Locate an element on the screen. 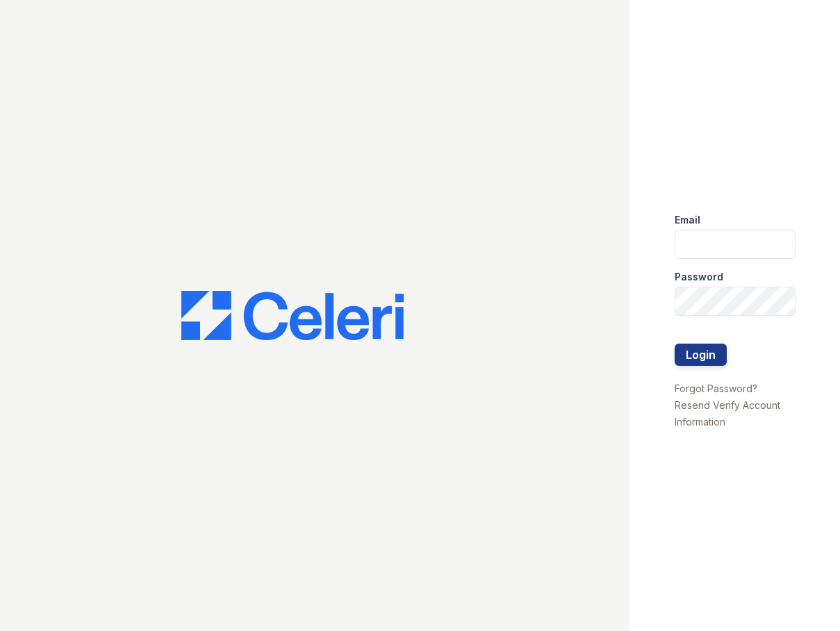  a: Forgot Password? is located at coordinates (715, 388).